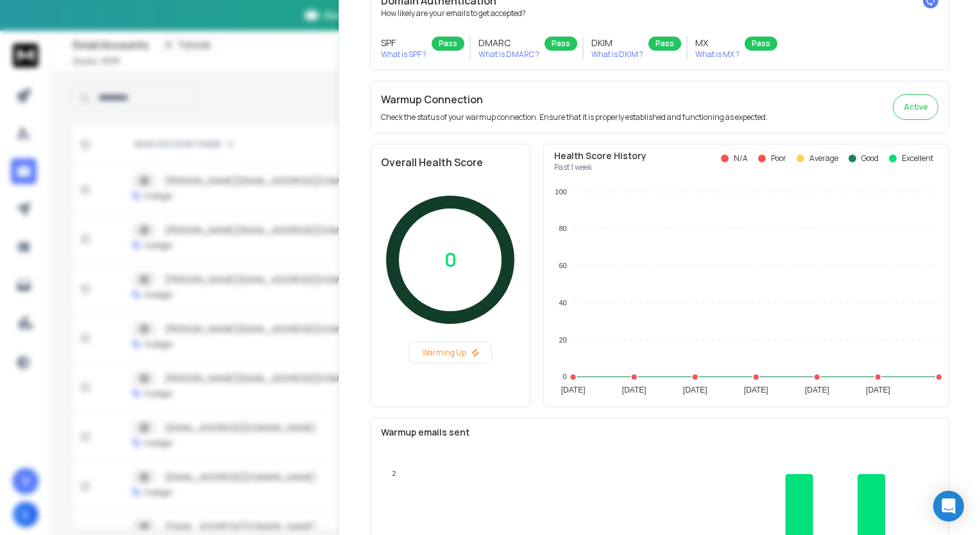 Image resolution: width=980 pixels, height=535 pixels. I want to click on h2: Warmup Connection, so click(574, 99).